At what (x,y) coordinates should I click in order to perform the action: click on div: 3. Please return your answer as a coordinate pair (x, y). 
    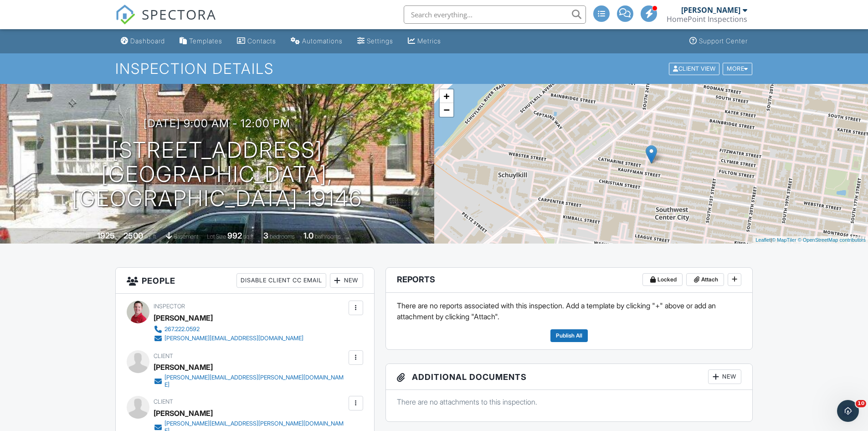
    Looking at the image, I should click on (266, 235).